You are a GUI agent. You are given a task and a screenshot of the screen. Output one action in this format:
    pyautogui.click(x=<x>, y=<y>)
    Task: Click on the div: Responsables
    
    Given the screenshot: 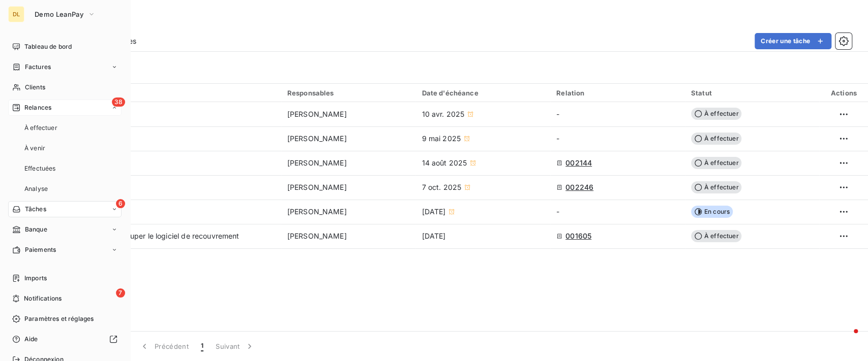 What is the action you would take?
    pyautogui.click(x=349, y=93)
    